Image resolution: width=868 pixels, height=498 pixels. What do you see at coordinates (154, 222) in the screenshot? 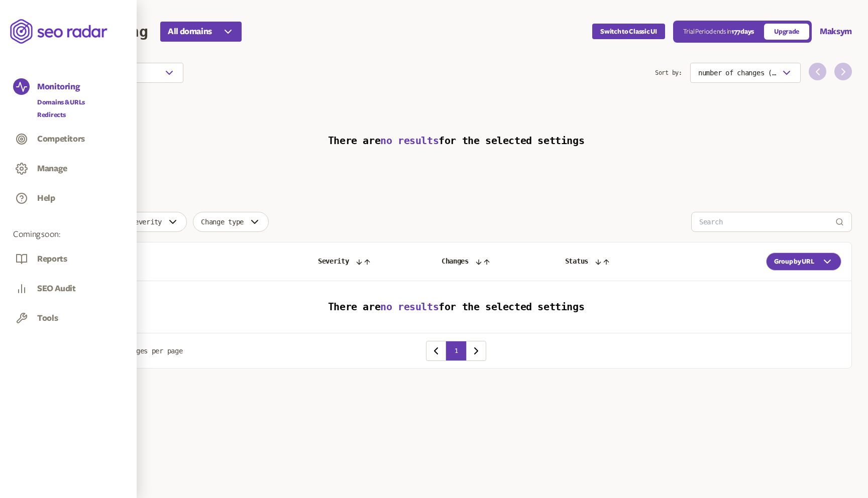
I see `button: Severity` at bounding box center [154, 222].